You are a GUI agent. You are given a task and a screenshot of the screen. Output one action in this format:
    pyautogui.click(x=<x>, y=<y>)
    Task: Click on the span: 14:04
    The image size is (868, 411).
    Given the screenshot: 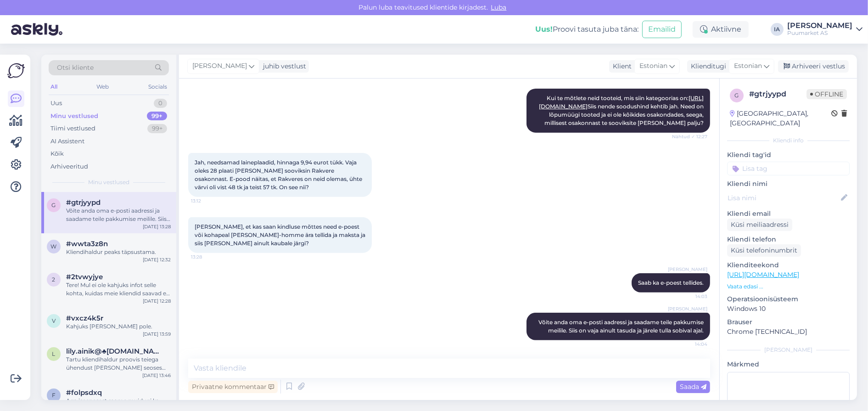 What is the action you would take?
    pyautogui.click(x=690, y=344)
    